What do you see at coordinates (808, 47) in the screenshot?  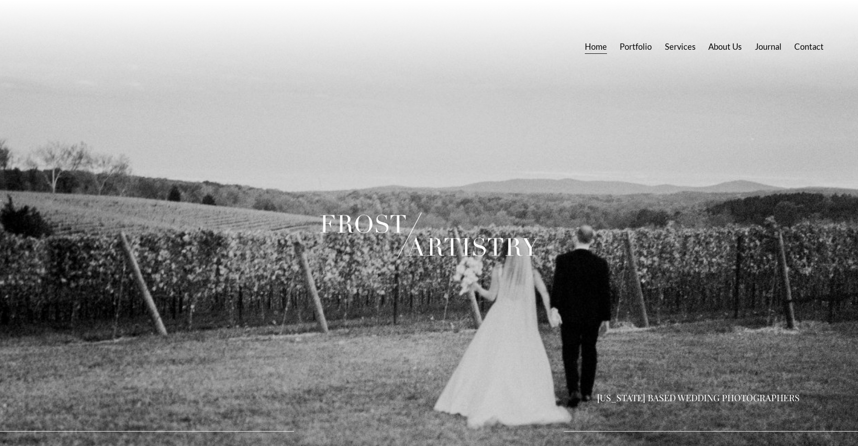 I see `a: Contact` at bounding box center [808, 47].